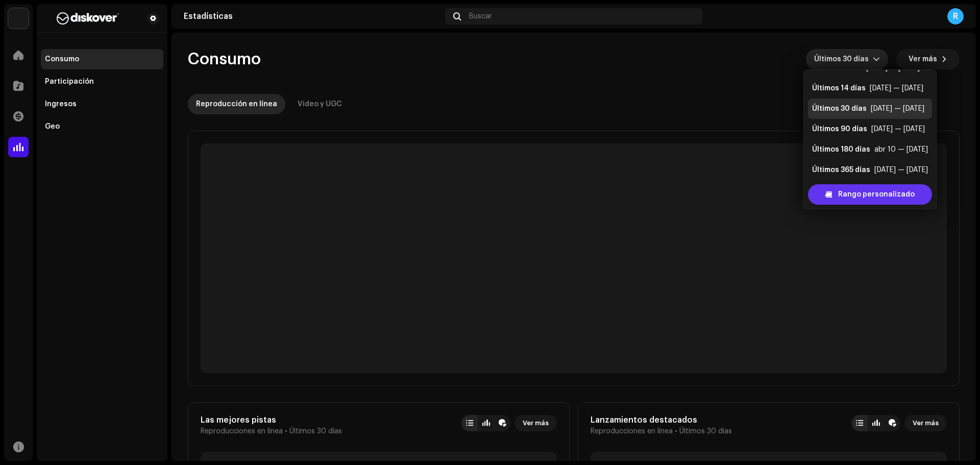 The image size is (980, 465). What do you see at coordinates (18, 18) in the screenshot?
I see `img: 297a105e-aa6c-4183-9ff4-27133c00f2e2` at bounding box center [18, 18].